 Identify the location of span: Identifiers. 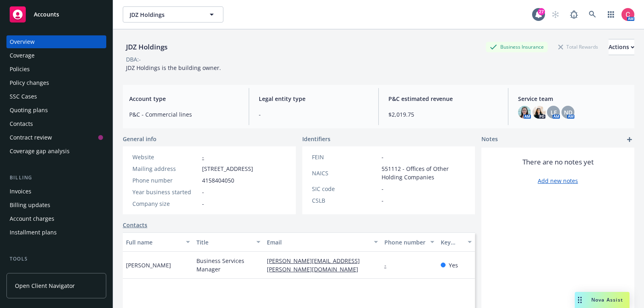
(316, 139).